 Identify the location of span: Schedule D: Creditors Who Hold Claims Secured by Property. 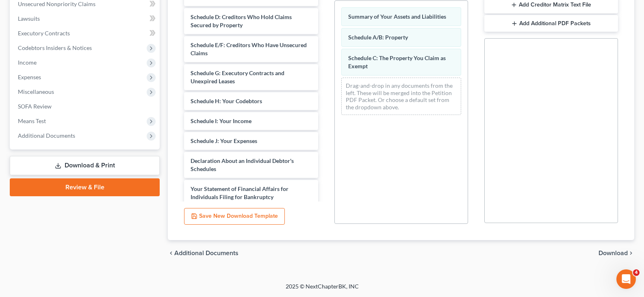
(241, 20).